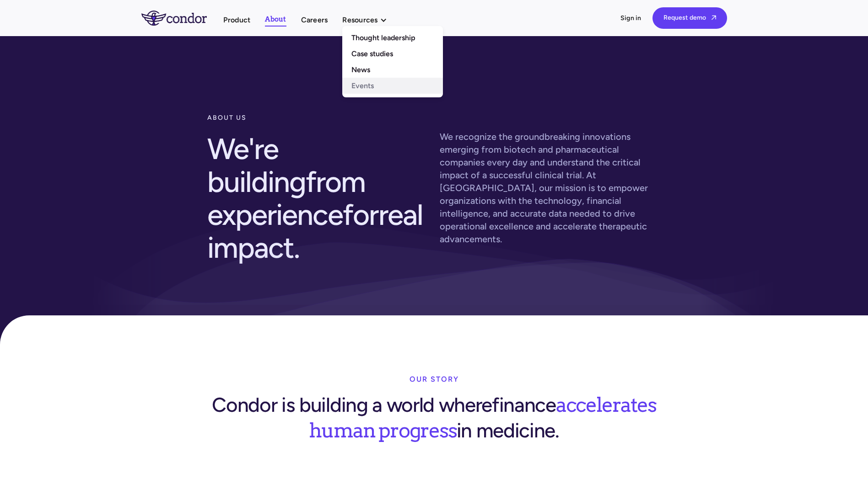 This screenshot has width=868, height=479. I want to click on span: real impact., so click(315, 231).